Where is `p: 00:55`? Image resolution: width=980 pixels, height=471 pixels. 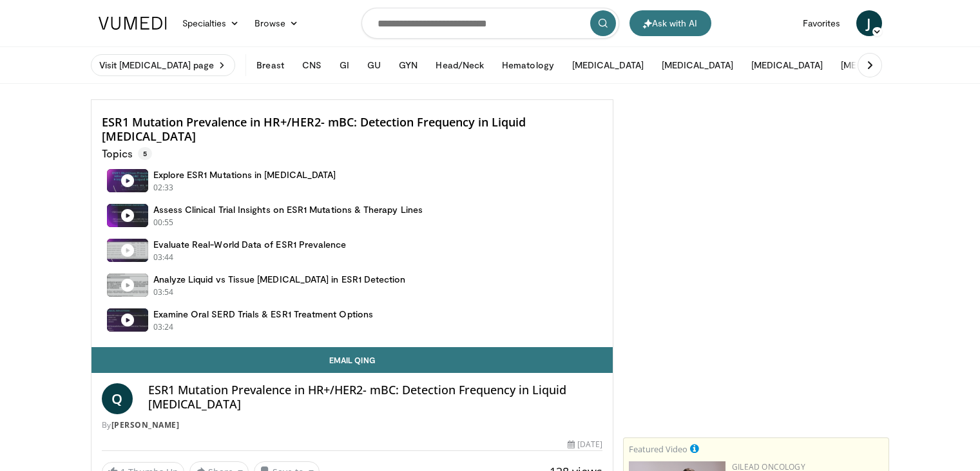 p: 00:55 is located at coordinates (164, 222).